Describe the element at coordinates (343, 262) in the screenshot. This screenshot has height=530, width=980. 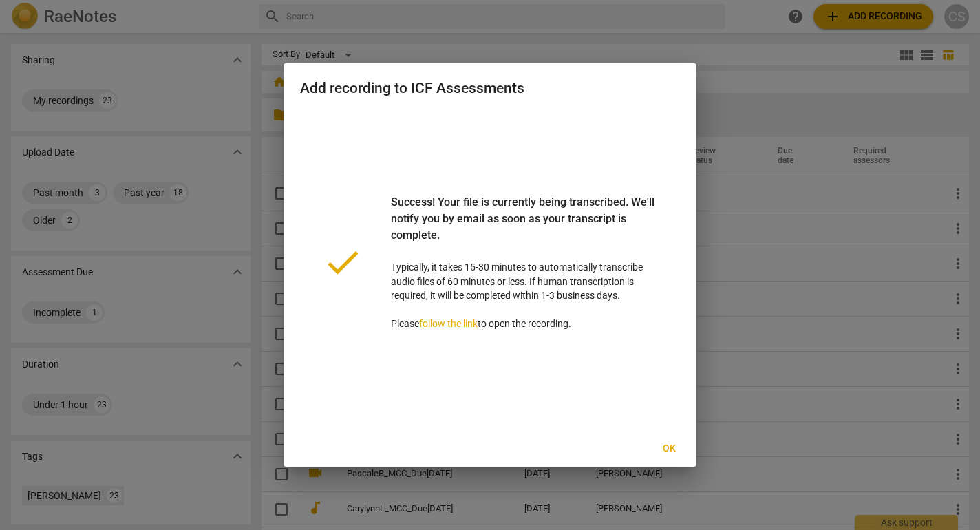
I see `span: done` at that location.